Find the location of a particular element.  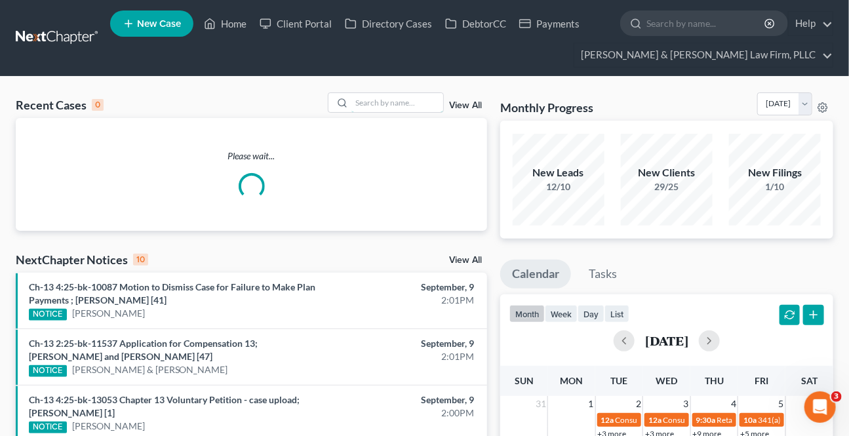

button: day is located at coordinates (591, 313).